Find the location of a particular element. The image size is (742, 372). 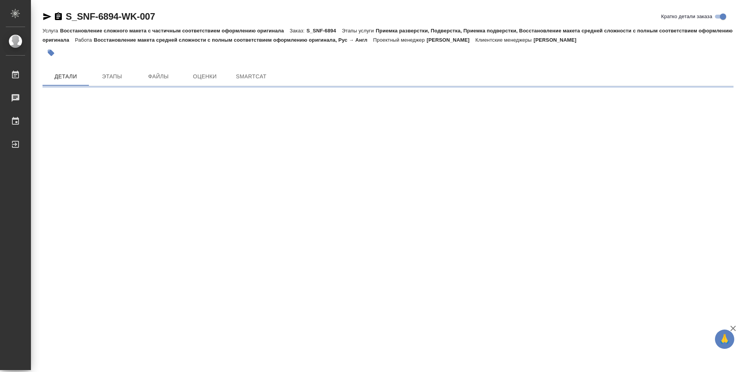

p: Работа is located at coordinates (84, 40).